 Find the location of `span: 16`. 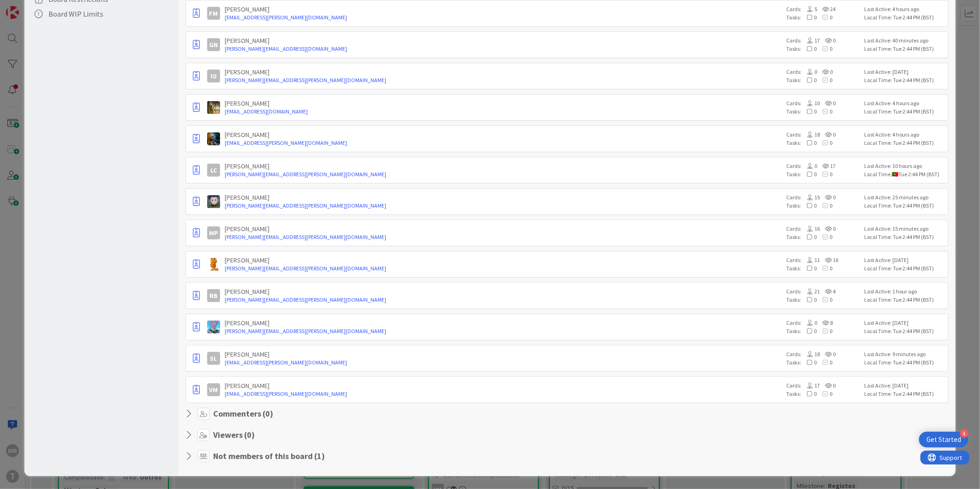

span: 16 is located at coordinates (811, 228).